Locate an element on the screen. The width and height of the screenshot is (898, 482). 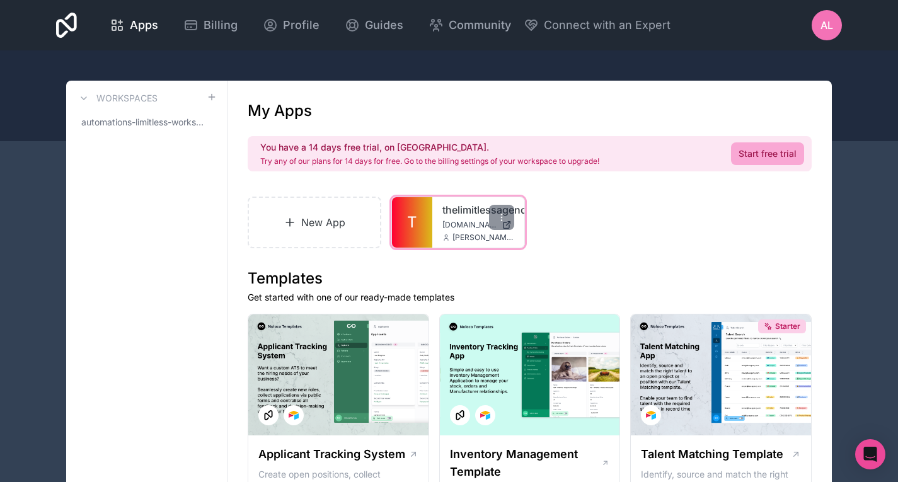
span: Community is located at coordinates (480, 25).